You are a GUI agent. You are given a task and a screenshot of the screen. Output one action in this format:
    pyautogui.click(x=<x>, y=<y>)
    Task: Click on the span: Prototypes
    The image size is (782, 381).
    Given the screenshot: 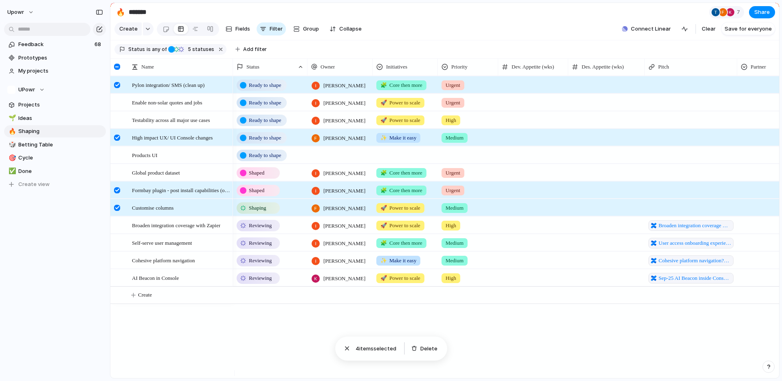 What is the action you would take?
    pyautogui.click(x=61, y=58)
    